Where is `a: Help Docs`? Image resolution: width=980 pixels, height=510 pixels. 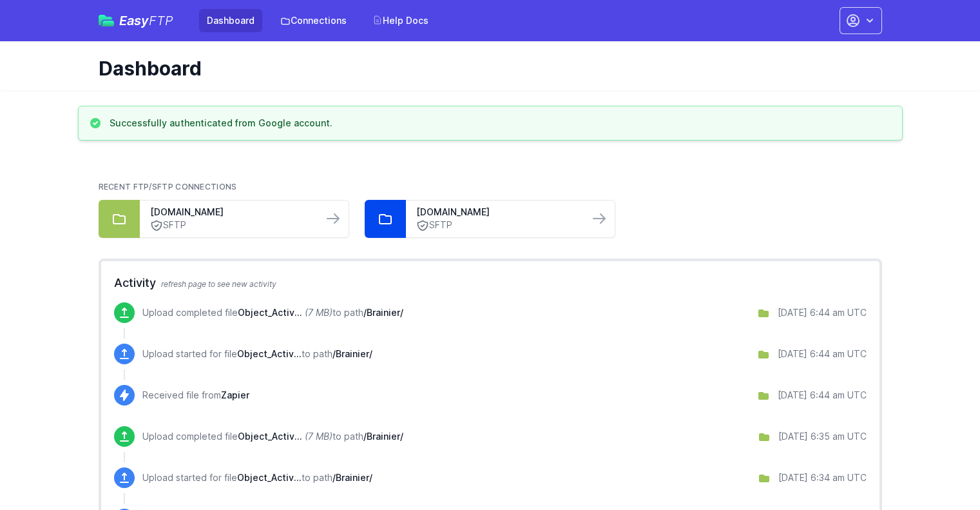
a: Help Docs is located at coordinates (400, 20).